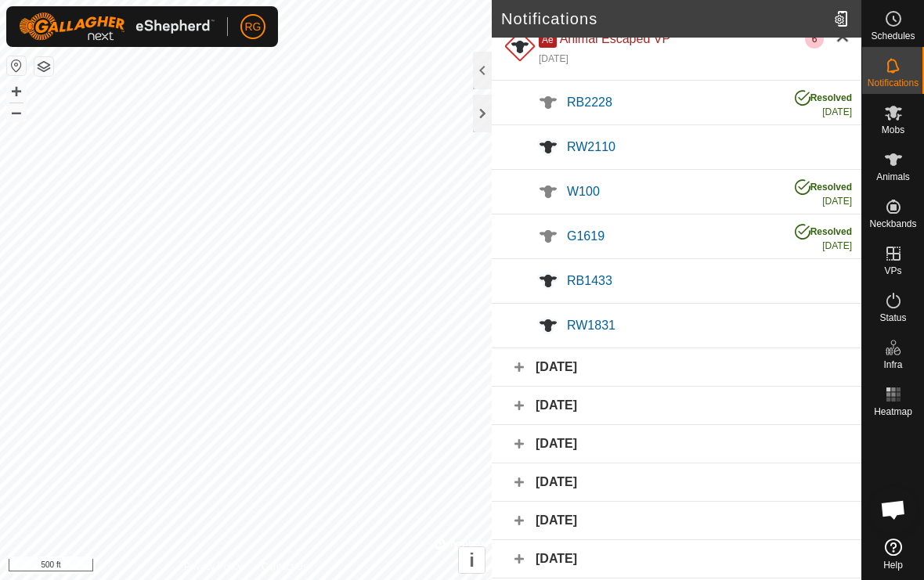  I want to click on span: VPs, so click(892, 271).